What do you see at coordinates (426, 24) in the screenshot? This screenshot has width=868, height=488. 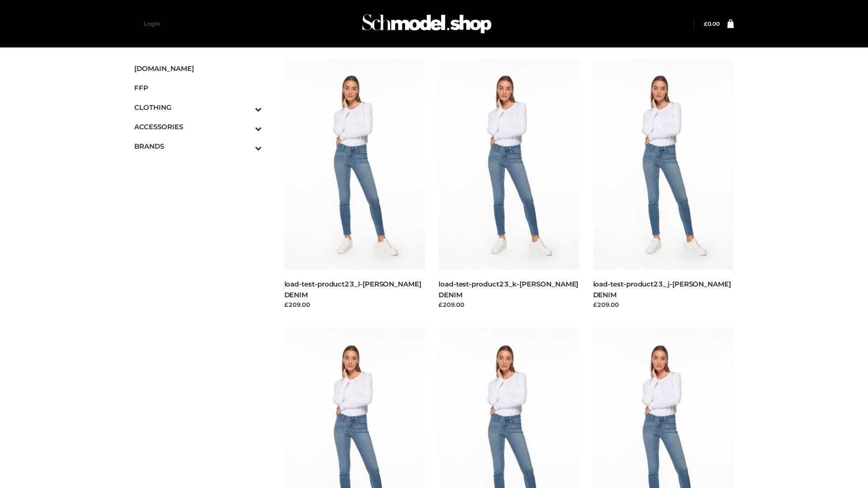 I see `a: Schmodel Admin 964` at bounding box center [426, 24].